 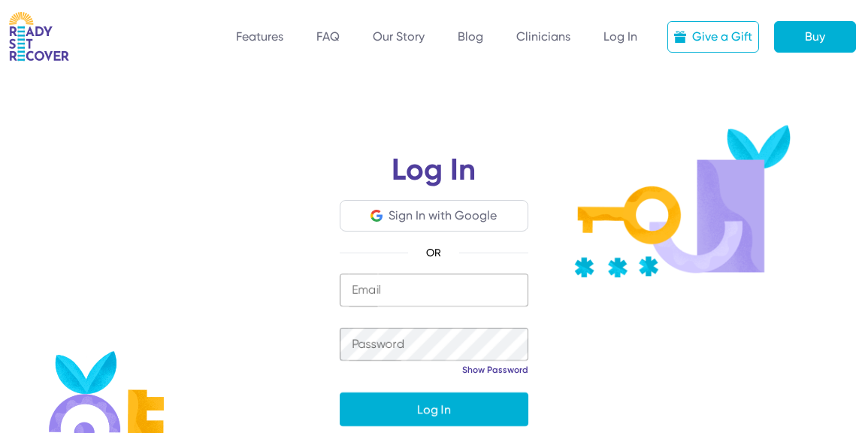 I want to click on a: Buy, so click(x=814, y=37).